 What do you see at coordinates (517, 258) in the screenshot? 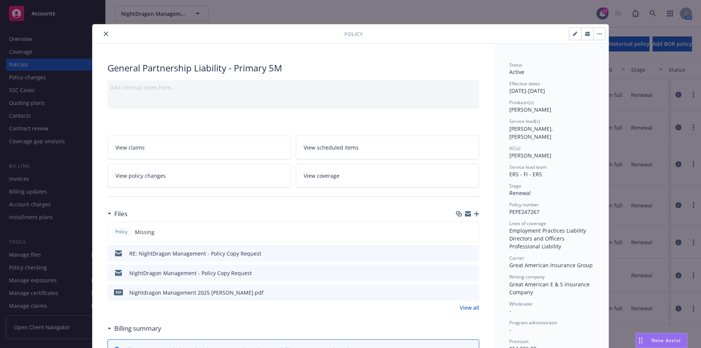
I see `span: Carrier` at bounding box center [517, 258].